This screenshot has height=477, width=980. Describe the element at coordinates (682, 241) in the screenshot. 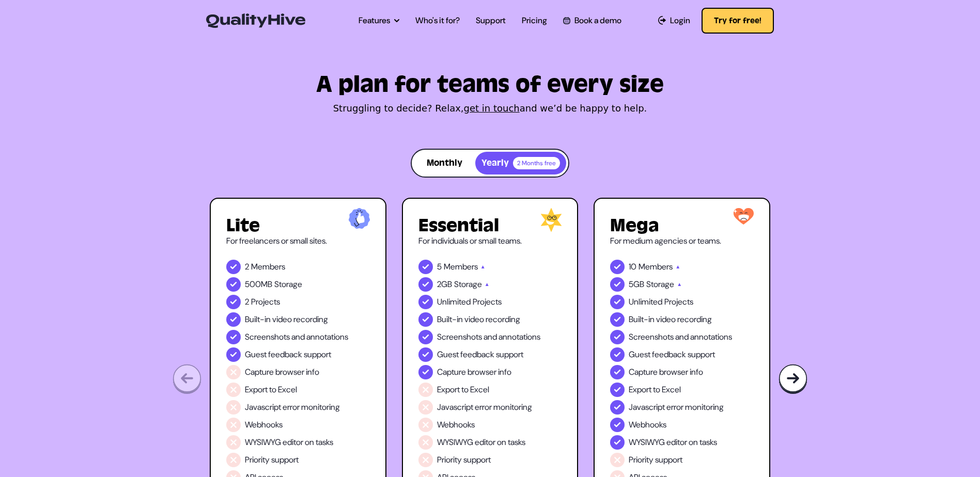

I see `p: For medium agencies or teams.` at that location.